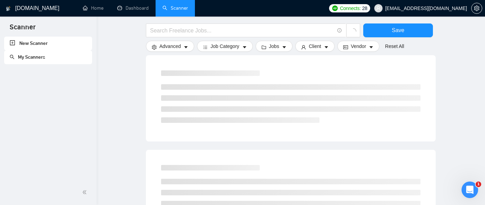  Describe the element at coordinates (315, 46) in the screenshot. I see `button: userClientcaret-down` at that location.